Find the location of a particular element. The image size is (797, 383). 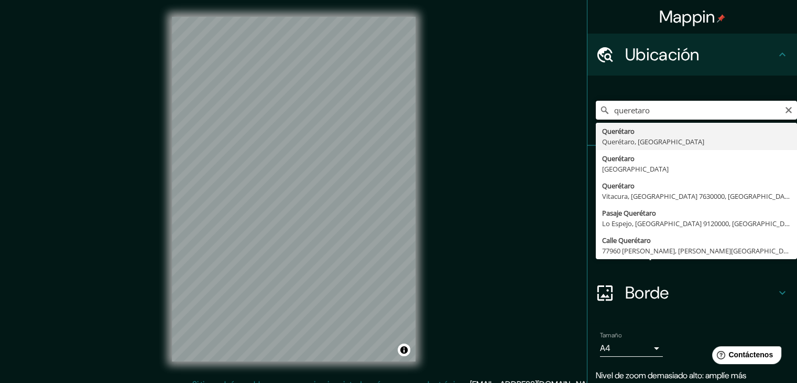

button: Claro is located at coordinates (789, 109).